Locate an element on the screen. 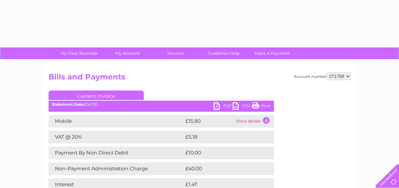  a: Make A Payment is located at coordinates (272, 53).